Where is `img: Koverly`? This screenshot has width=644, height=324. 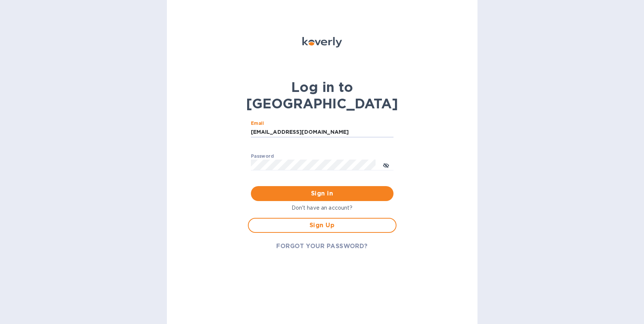 img: Koverly is located at coordinates (322, 42).